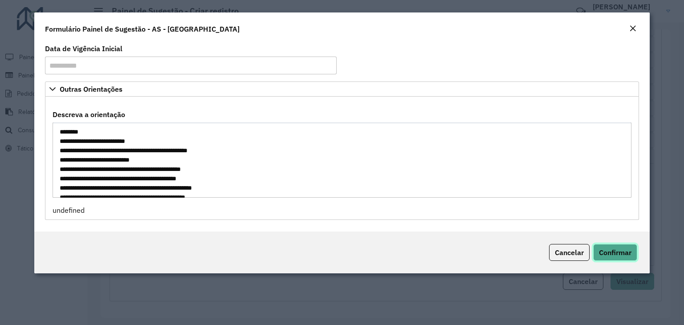 The width and height of the screenshot is (684, 325). What do you see at coordinates (615, 253) in the screenshot?
I see `button: Confirmar` at bounding box center [615, 253].